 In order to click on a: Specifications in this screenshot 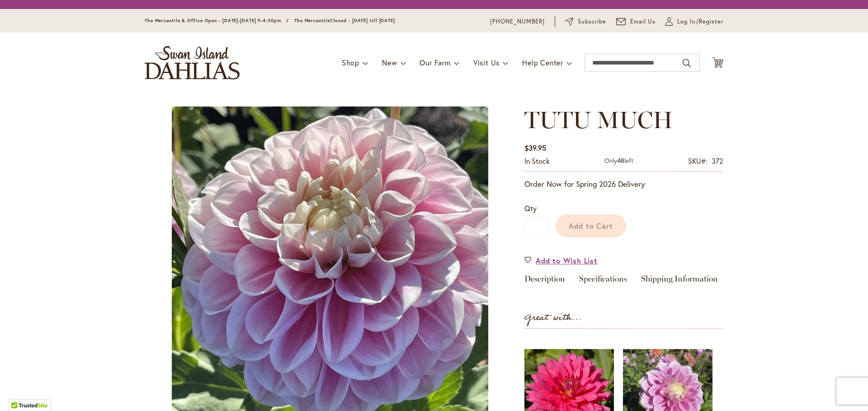, I will do `click(603, 282)`.